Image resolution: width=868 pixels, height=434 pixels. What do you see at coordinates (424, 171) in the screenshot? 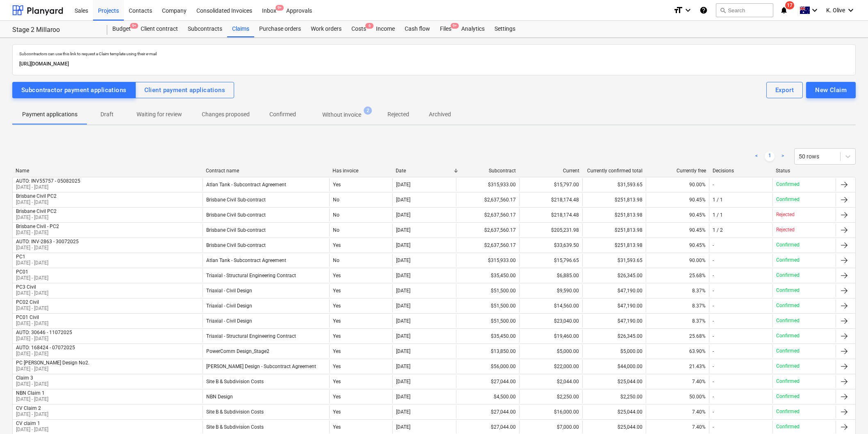
I see `div: Date` at bounding box center [424, 171].